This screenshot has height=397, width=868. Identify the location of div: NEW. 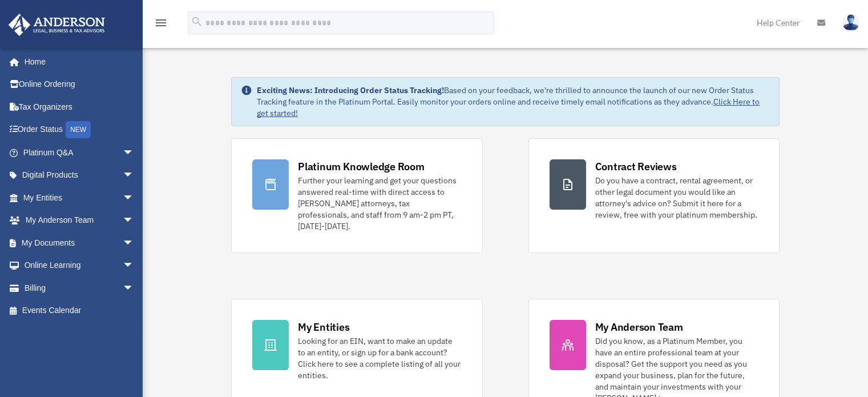
(78, 129).